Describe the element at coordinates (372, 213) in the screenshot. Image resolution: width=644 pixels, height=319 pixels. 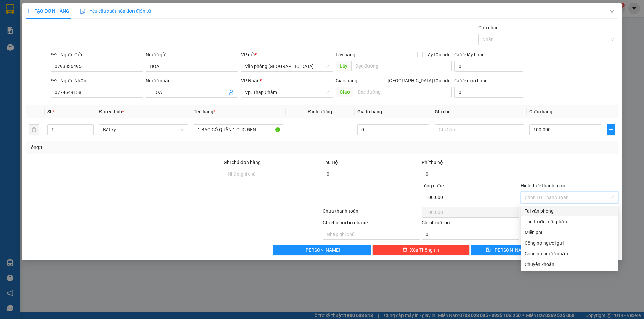
I see `div: Chưa thanh toán` at that location.